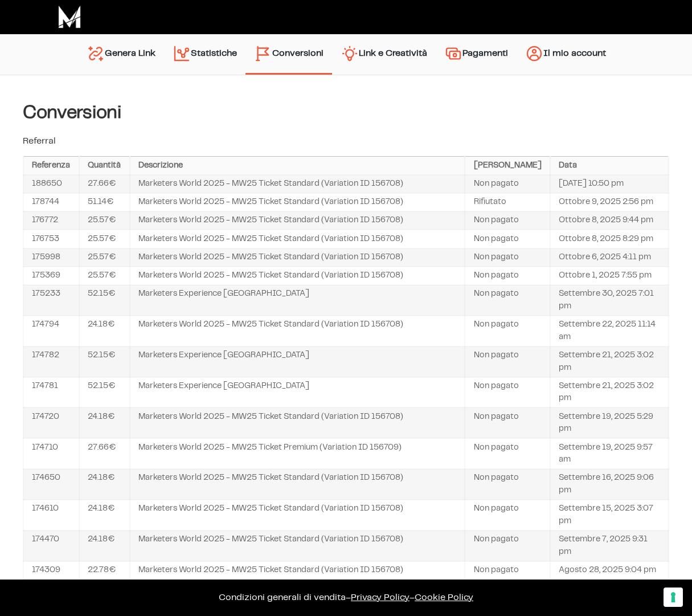 The height and width of the screenshot is (616, 692). I want to click on td: 174794, so click(51, 331).